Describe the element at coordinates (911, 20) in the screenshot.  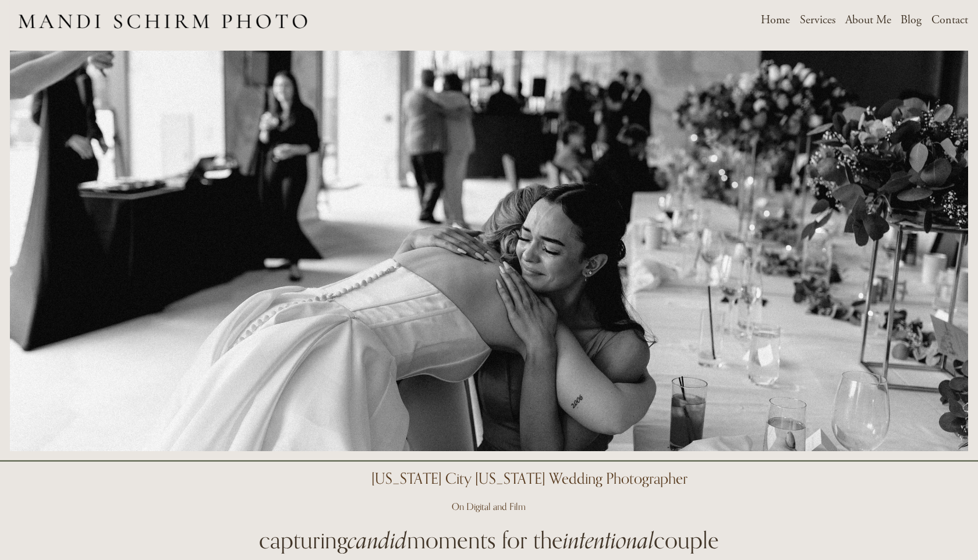
I see `a: Blog` at that location.